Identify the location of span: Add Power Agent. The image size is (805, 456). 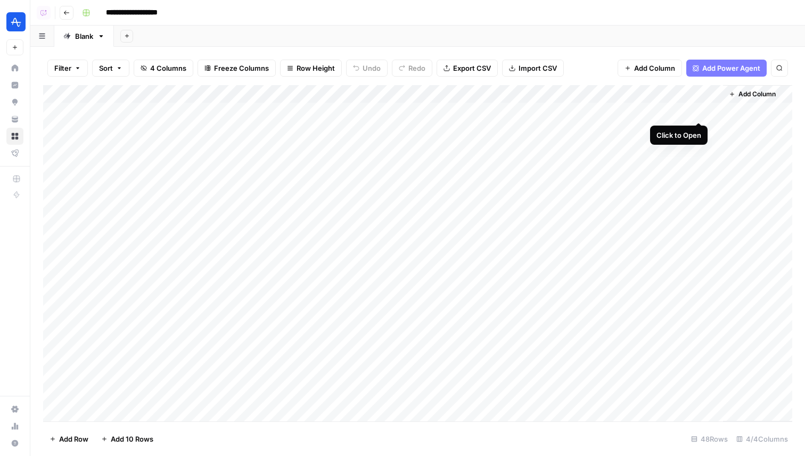
(731, 68).